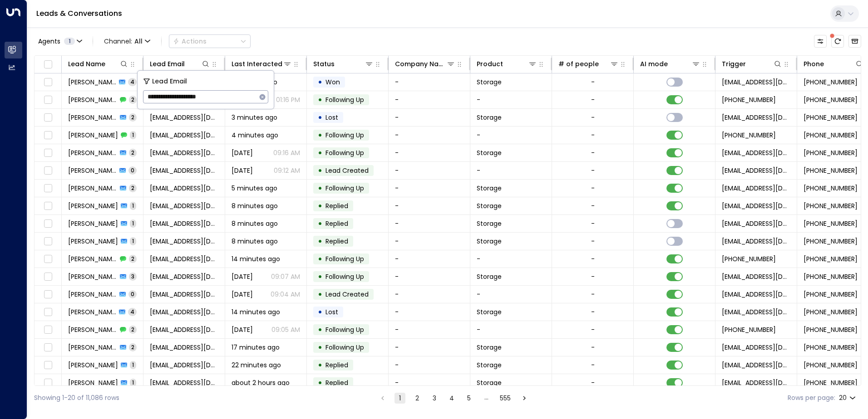  Describe the element at coordinates (505, 398) in the screenshot. I see `button: Go to page 555` at that location.